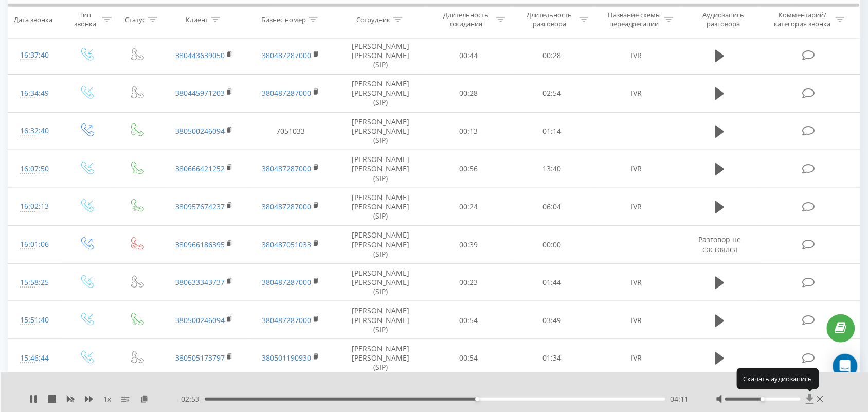 Image resolution: width=868 pixels, height=412 pixels. Describe the element at coordinates (552, 94) in the screenshot. I see `td: 02:54` at that location.